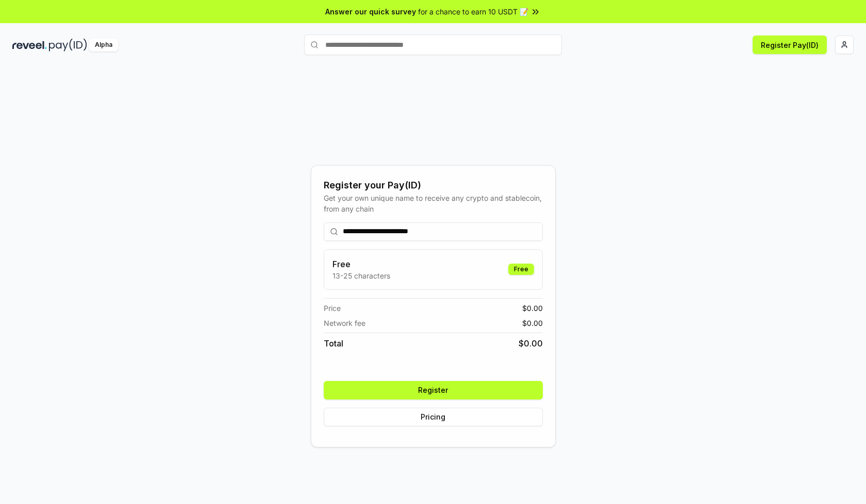 This screenshot has height=504, width=866. I want to click on img: pay_id, so click(68, 44).